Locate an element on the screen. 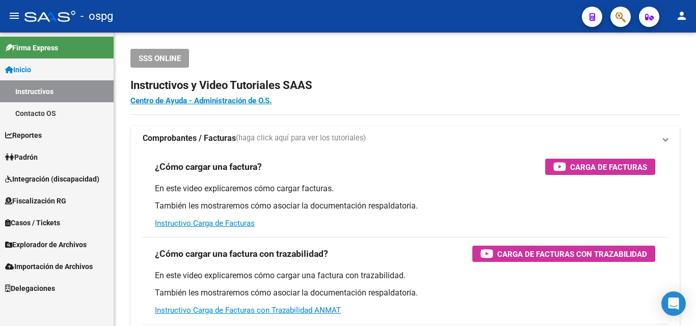 The width and height of the screenshot is (696, 326). a: Instructivo Carga de Facturas con Trazabilidad ANMAT is located at coordinates (247, 311).